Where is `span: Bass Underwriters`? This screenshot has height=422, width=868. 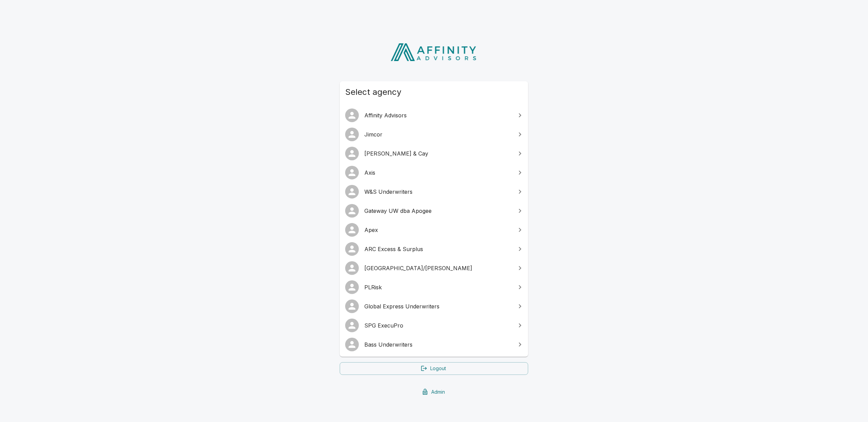
span: Bass Underwriters is located at coordinates (438, 345).